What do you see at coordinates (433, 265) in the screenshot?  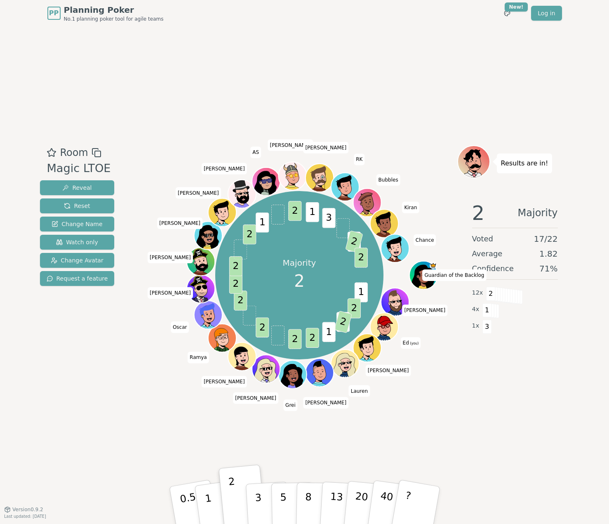 I see `span: Guardian of the Backlog is the host` at bounding box center [433, 265].